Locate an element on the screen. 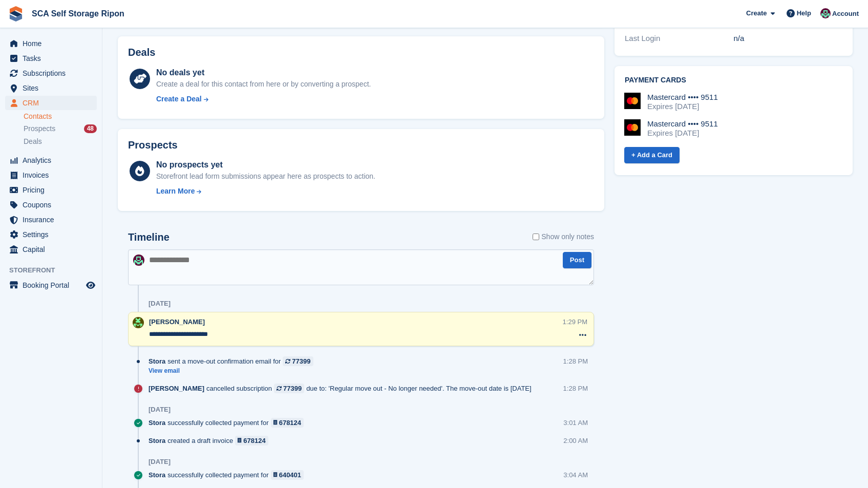 The image size is (868, 488). span: CRM is located at coordinates (53, 103).